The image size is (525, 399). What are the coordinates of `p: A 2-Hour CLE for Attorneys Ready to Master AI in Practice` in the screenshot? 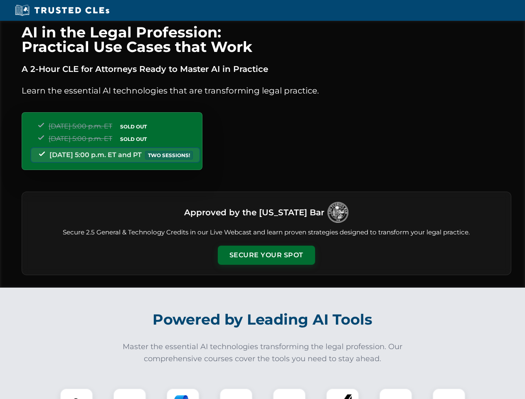 It's located at (267, 69).